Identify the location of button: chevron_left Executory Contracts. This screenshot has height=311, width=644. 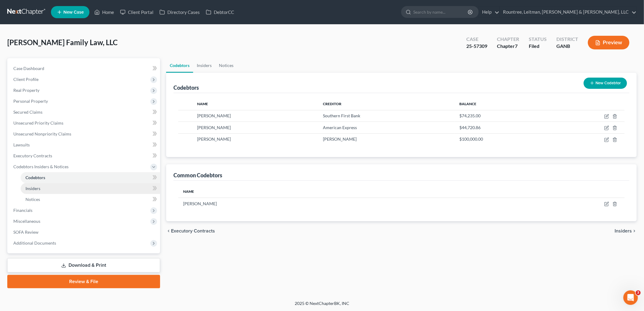
(191, 230).